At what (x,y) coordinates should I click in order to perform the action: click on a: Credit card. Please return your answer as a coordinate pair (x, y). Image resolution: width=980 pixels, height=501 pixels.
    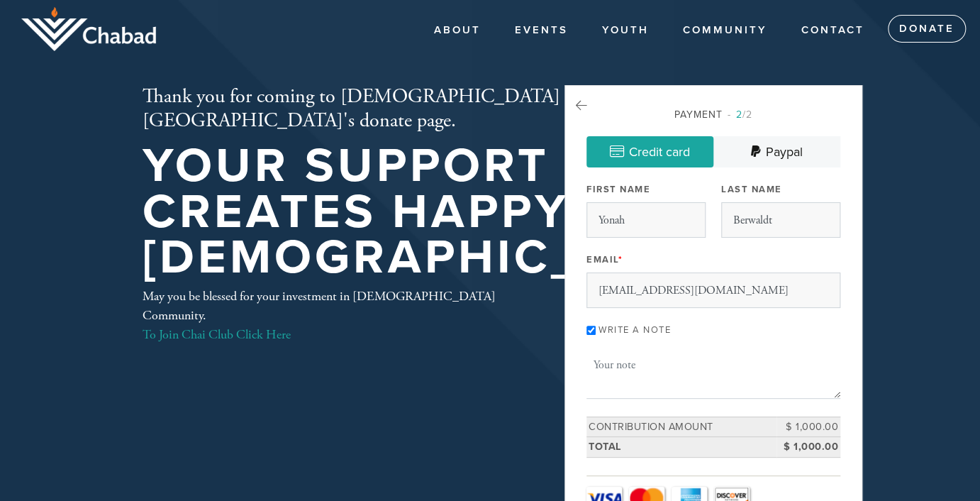
    Looking at the image, I should click on (650, 152).